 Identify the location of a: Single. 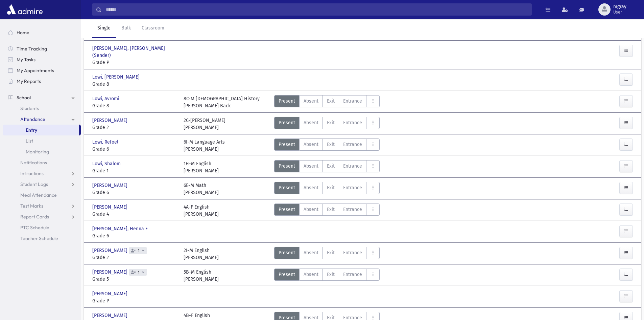
(104, 28).